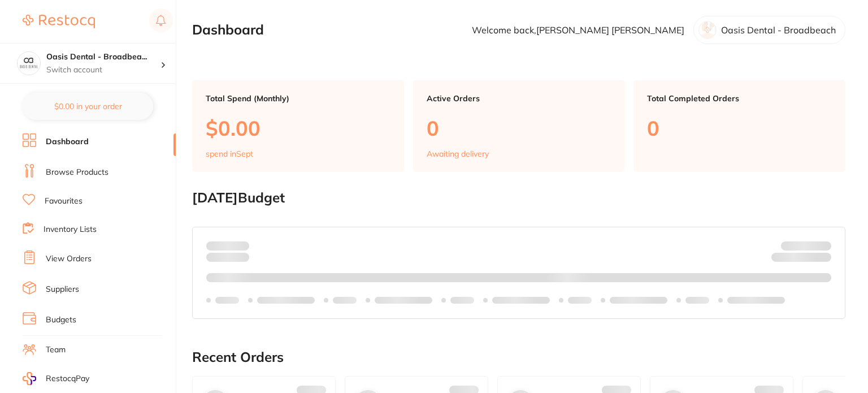  What do you see at coordinates (87, 106) in the screenshot?
I see `button: $0.00 in your order` at bounding box center [87, 106].